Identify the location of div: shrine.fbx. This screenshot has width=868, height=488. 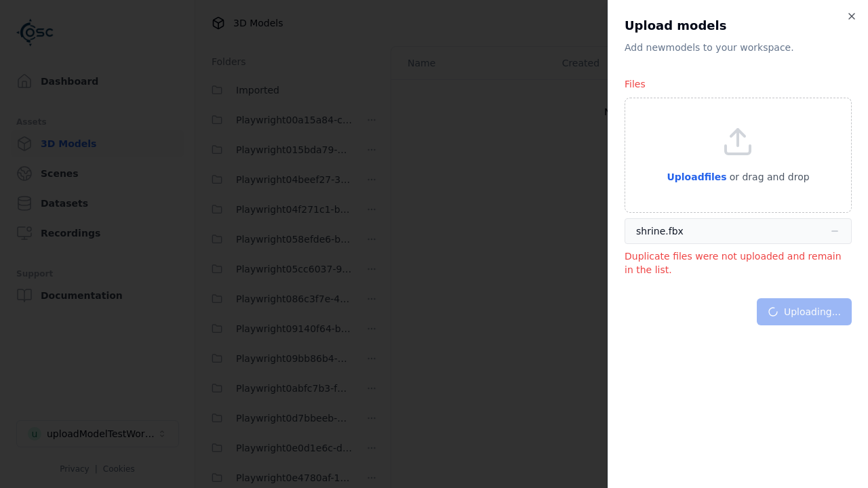
(660, 231).